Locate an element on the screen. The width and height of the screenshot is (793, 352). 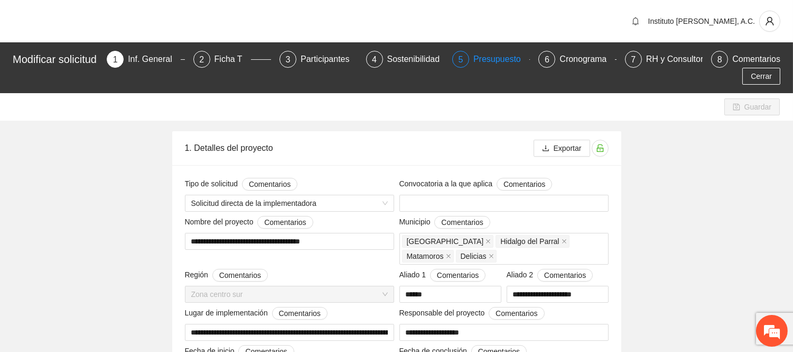
span: Municipio is located at coordinates (445, 222).